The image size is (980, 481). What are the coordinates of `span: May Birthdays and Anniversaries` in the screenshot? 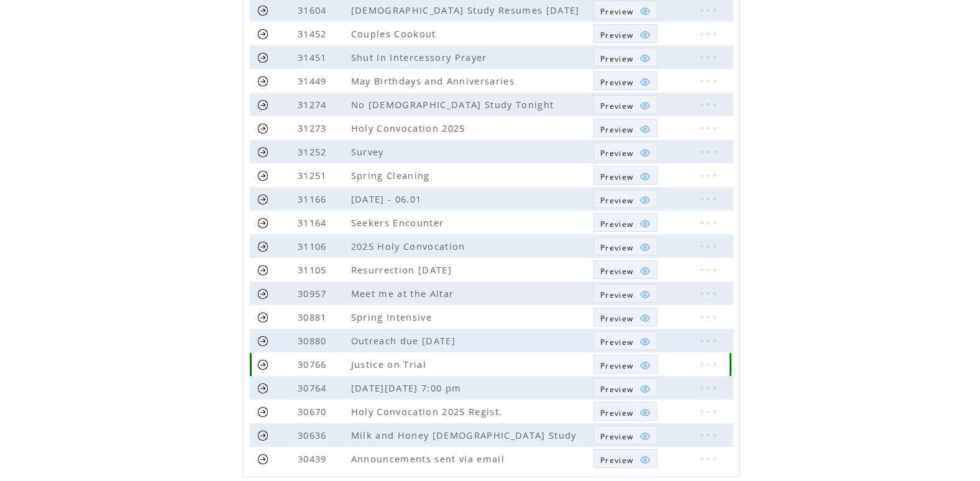 It's located at (434, 81).